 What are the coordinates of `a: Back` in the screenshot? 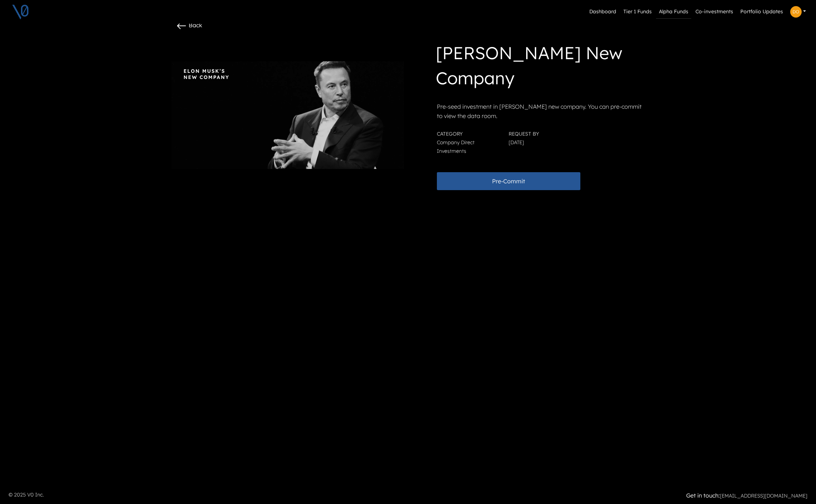 It's located at (189, 25).